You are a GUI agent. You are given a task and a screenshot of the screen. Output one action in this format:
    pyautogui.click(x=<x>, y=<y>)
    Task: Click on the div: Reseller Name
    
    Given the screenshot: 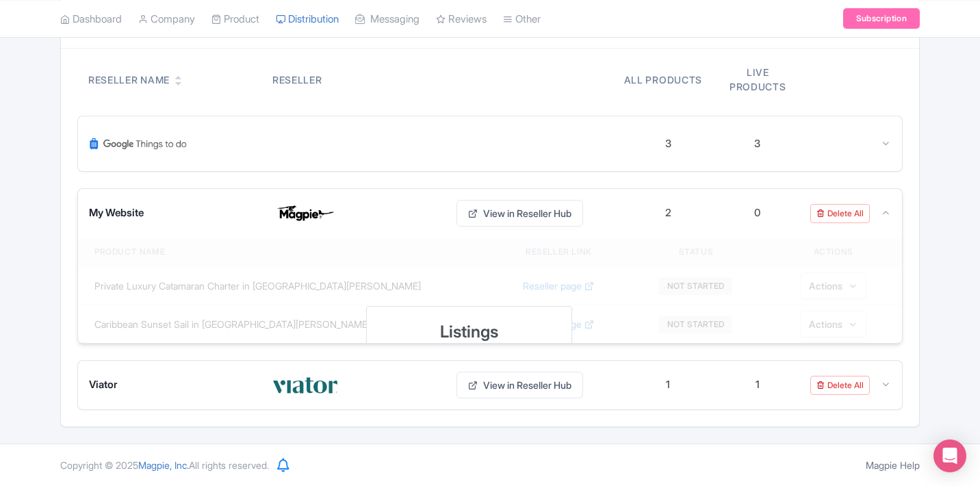 What is the action you would take?
    pyautogui.click(x=128, y=79)
    